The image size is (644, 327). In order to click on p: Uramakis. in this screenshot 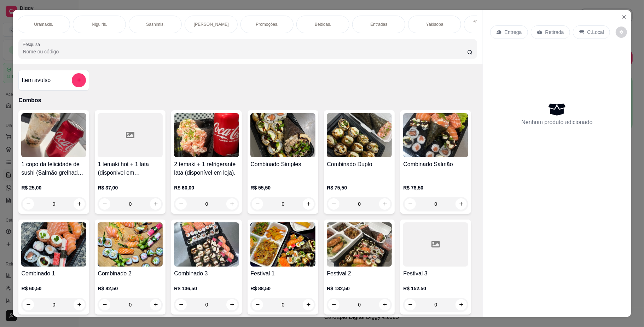, I will do `click(43, 24)`.